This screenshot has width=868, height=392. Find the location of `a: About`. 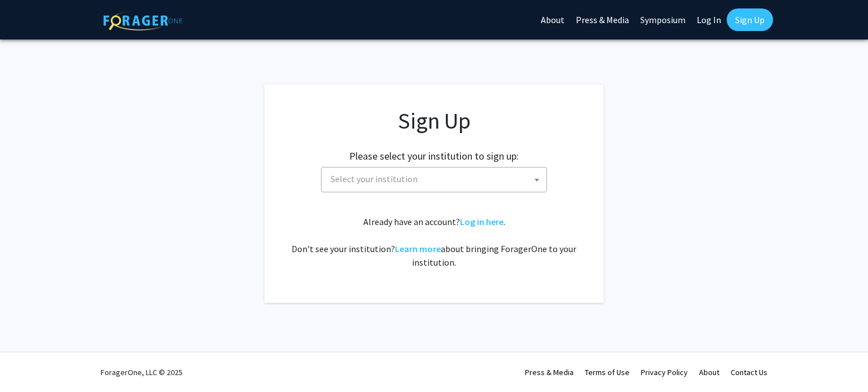

a: About is located at coordinates (709, 372).